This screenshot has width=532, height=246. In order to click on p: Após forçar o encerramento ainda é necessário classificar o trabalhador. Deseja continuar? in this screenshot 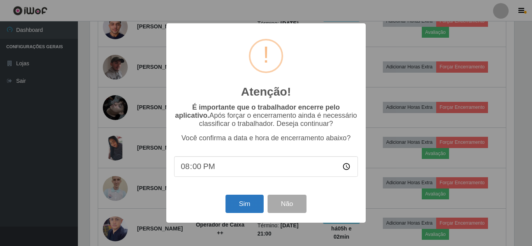, I will do `click(266, 116)`.